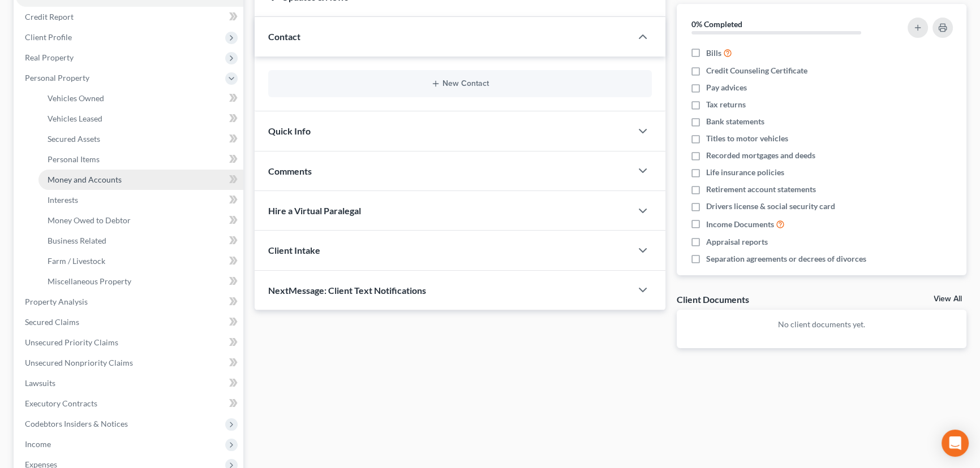  I want to click on a: Money Owed to Debtor, so click(141, 221).